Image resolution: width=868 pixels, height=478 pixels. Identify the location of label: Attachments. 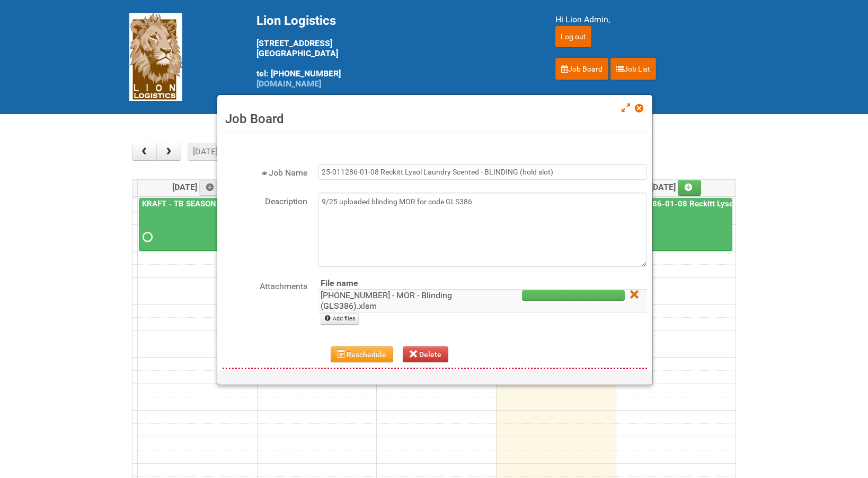
(265, 285).